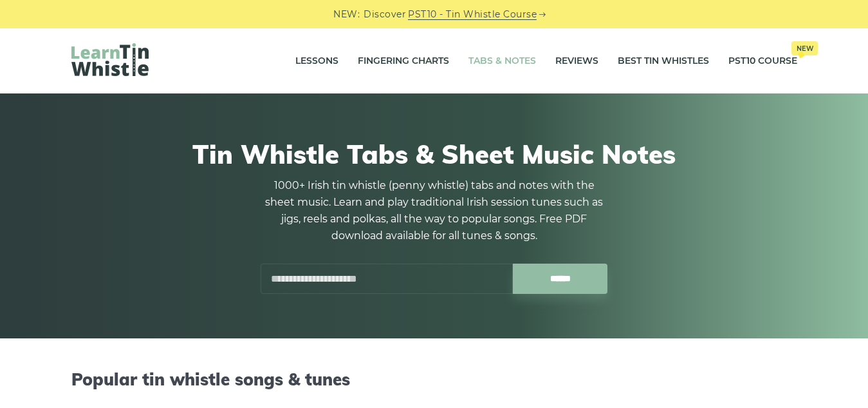 This screenshot has width=868, height=408. I want to click on img: LearnTinWhistle.com, so click(110, 59).